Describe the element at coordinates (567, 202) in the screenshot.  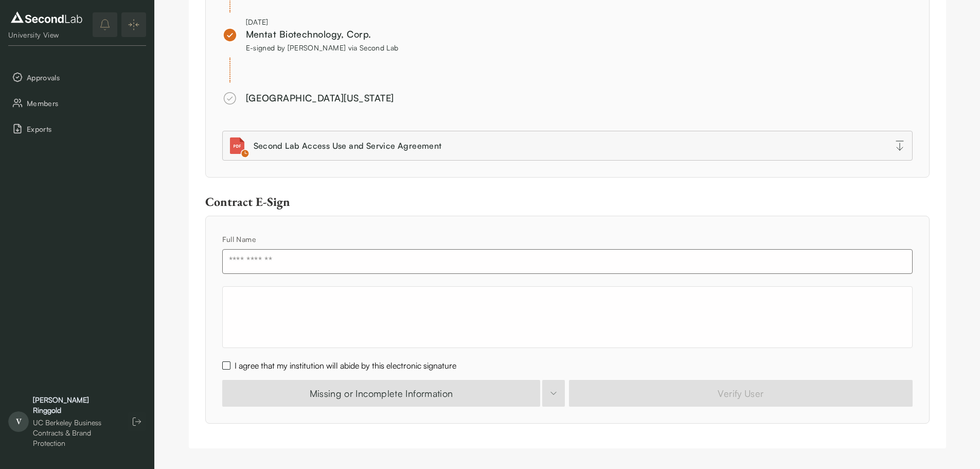
I see `div: Contract E-Sign` at that location.